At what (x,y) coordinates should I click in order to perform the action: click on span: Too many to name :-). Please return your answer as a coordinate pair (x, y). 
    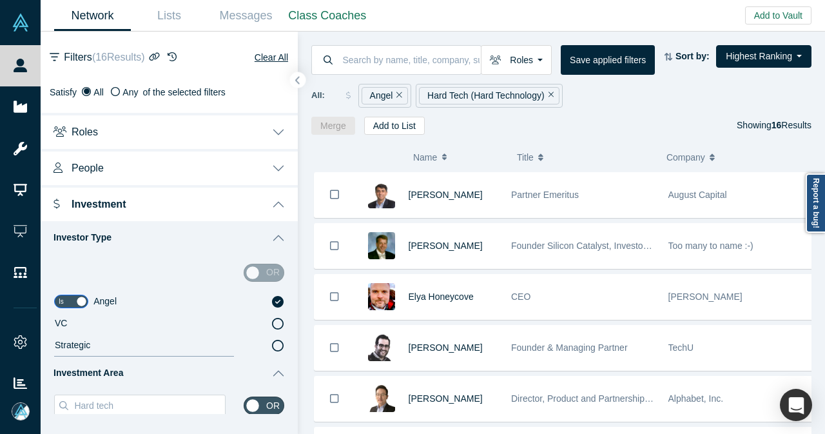
    Looking at the image, I should click on (711, 246).